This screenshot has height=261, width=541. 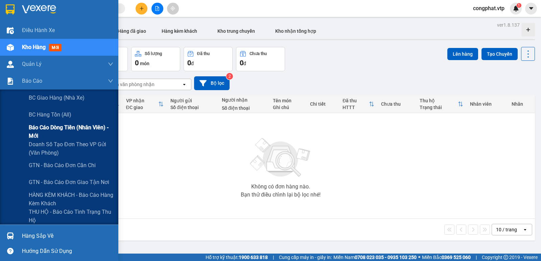 I want to click on strong: 0369 525 060, so click(x=456, y=257).